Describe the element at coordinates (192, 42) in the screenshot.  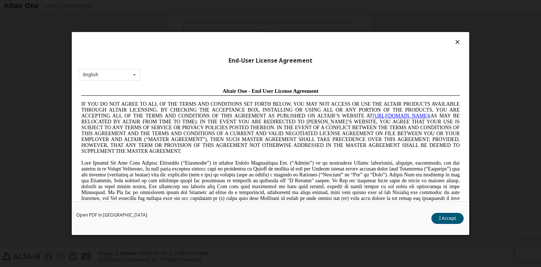
I see `span: IF YOU DO NOT AGREE TO ALL OF THE TERMS AND CONDITIONS SET FORTH BELOW, YOU MAY NOT ACCESS OR USE...` at that location.